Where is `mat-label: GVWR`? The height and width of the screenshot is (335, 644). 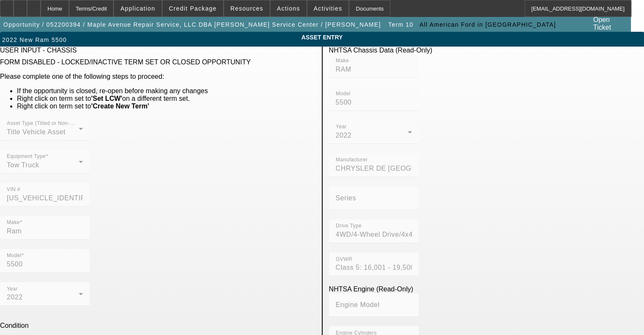 mat-label: GVWR is located at coordinates (344, 259).